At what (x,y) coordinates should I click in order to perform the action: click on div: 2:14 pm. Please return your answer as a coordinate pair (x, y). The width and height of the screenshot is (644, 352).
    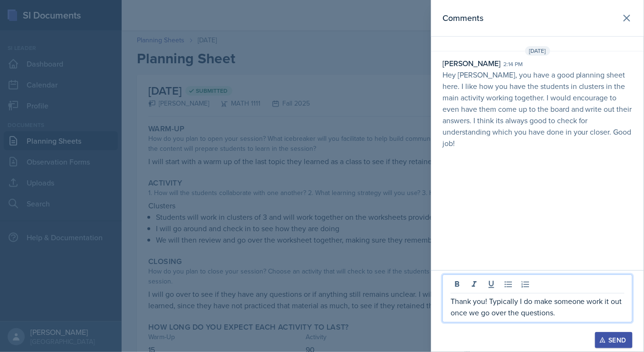
    Looking at the image, I should click on (513, 64).